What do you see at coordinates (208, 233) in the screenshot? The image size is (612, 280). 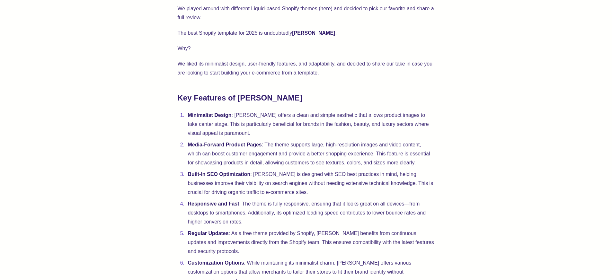 I see `strong: Regular Updates` at bounding box center [208, 233].